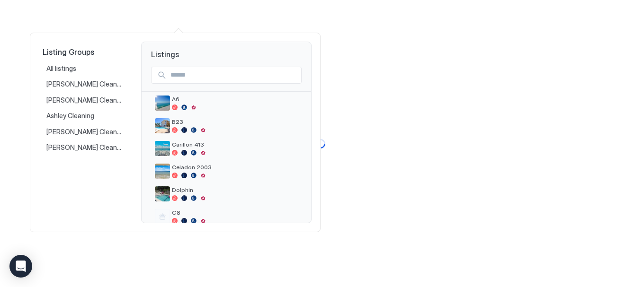 The image size is (644, 287). I want to click on span: G8, so click(235, 213).